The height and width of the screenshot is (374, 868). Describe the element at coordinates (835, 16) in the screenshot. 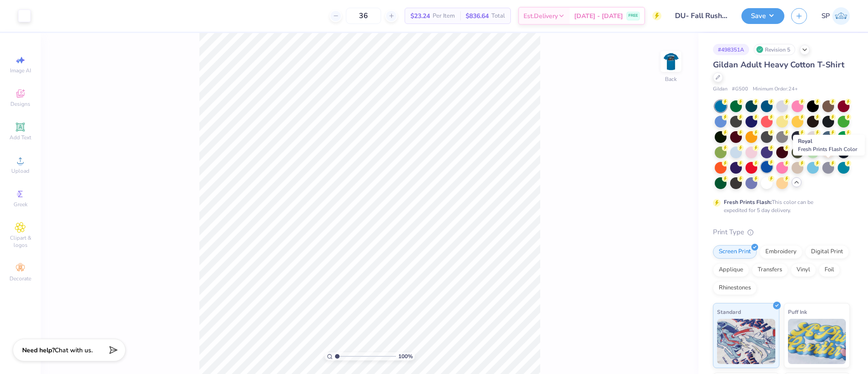

I see `a: SP` at that location.